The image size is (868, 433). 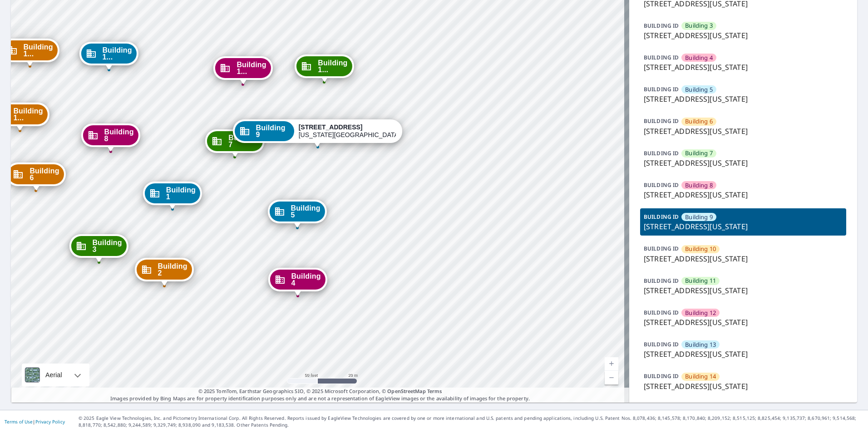 What do you see at coordinates (243, 70) in the screenshot?
I see `div: Dropped pin, building Building 12, Commercial property, 1315 e 89th st Kansas City, MO 64131` at bounding box center [243, 70].